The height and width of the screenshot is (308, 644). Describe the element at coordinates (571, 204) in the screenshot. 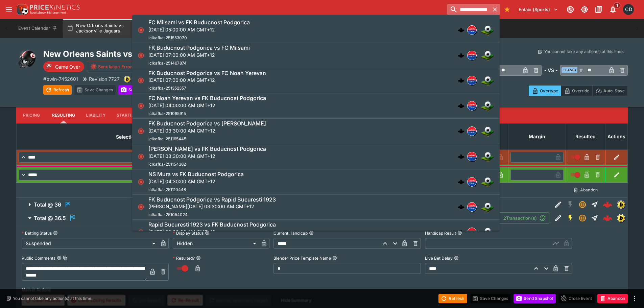

I see `button: SGM Disabled` at that location.